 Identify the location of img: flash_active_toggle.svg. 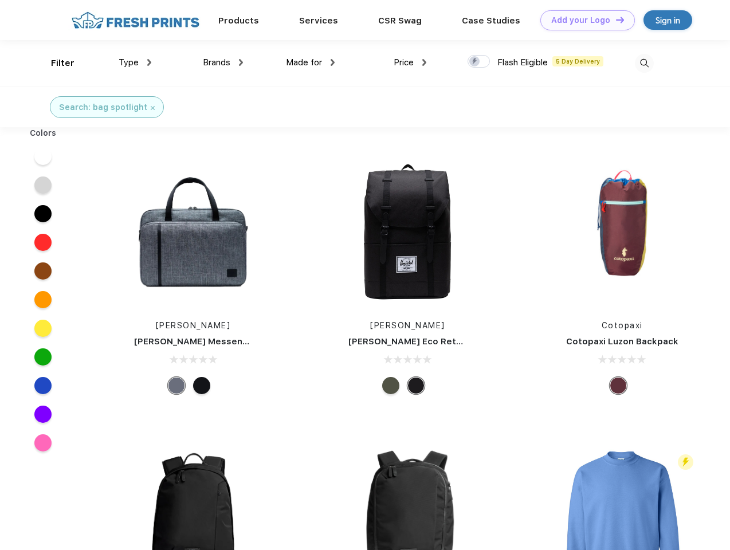
(685, 462).